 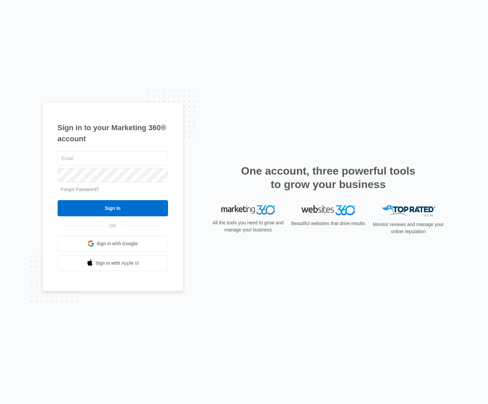 What do you see at coordinates (328, 178) in the screenshot?
I see `h2: One account, three powerful tools to grow your business` at bounding box center [328, 178].